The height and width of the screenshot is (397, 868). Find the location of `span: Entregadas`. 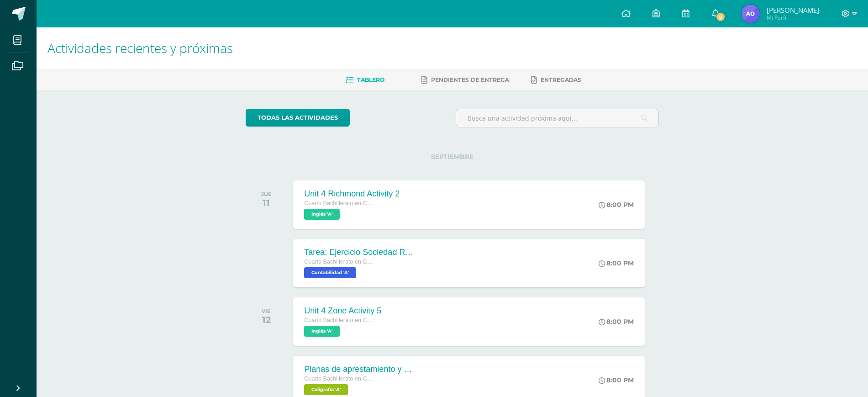

span: Entregadas is located at coordinates (561, 79).